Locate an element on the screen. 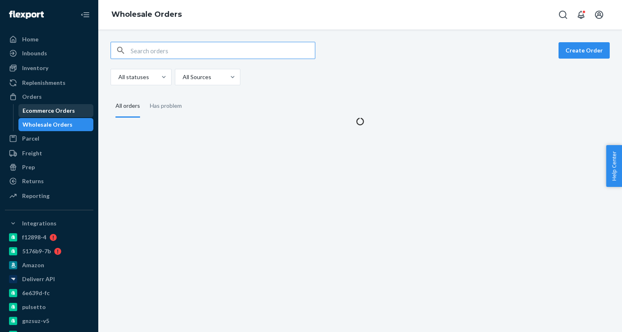 This screenshot has width=622, height=332. span: Help Center is located at coordinates (614, 166).